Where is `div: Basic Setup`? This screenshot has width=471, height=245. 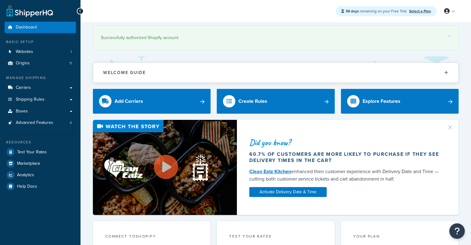 div: Basic Setup is located at coordinates (40, 42).